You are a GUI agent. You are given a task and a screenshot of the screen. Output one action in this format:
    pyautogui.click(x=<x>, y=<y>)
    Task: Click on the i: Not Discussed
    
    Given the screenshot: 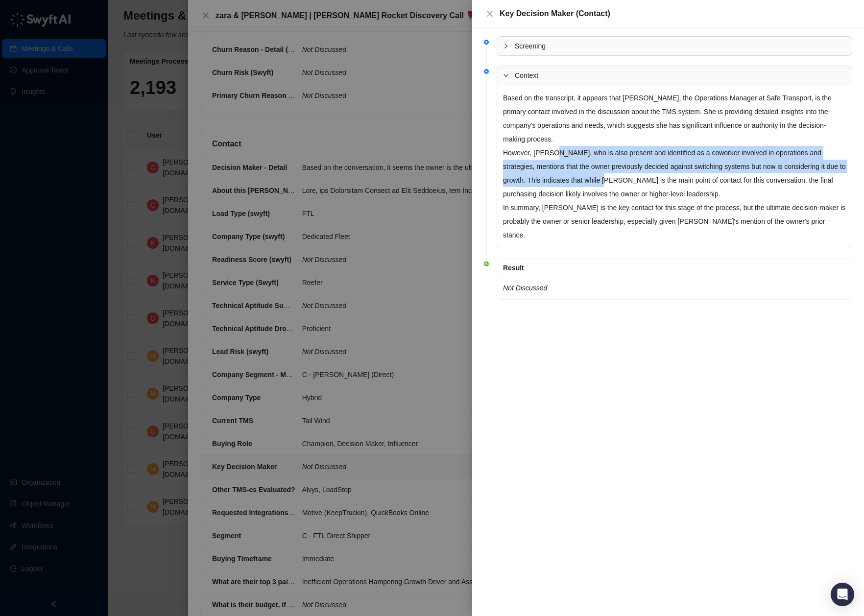 What is the action you would take?
    pyautogui.click(x=525, y=288)
    